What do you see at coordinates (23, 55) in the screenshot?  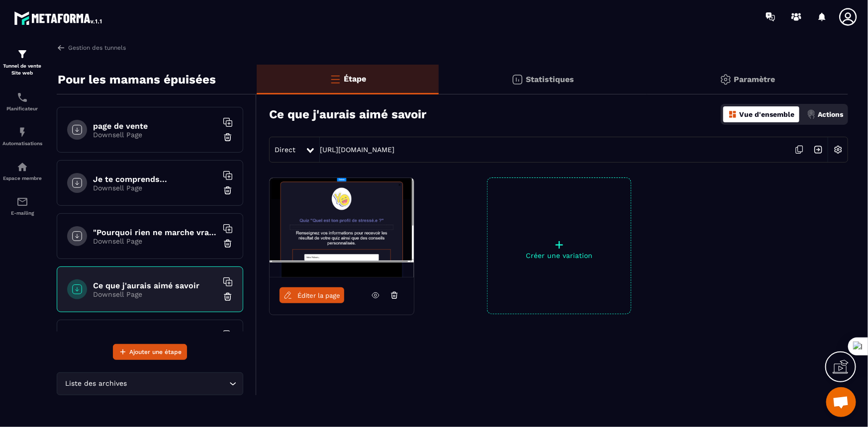 I see `img: formation` at bounding box center [23, 55].